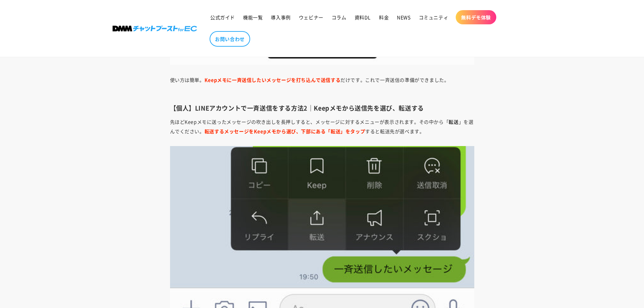  I want to click on a: コラム, so click(339, 18).